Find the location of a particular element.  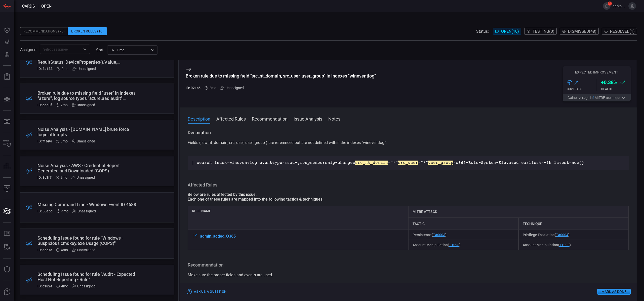

div: Noise Analysis - xd.nutanix.com brute force login attempts is located at coordinates (88, 132).